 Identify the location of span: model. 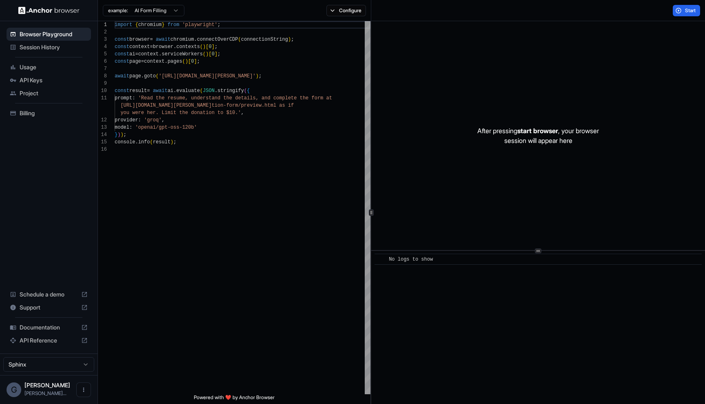
(122, 128).